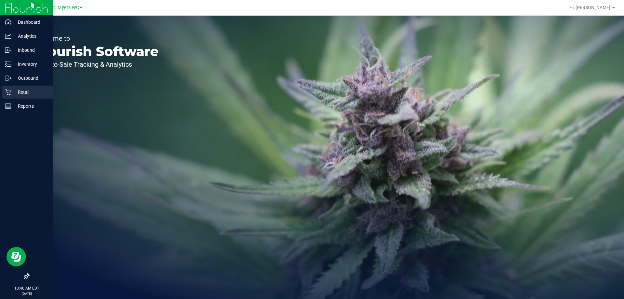  Describe the element at coordinates (31, 36) in the screenshot. I see `p: Analytics` at that location.